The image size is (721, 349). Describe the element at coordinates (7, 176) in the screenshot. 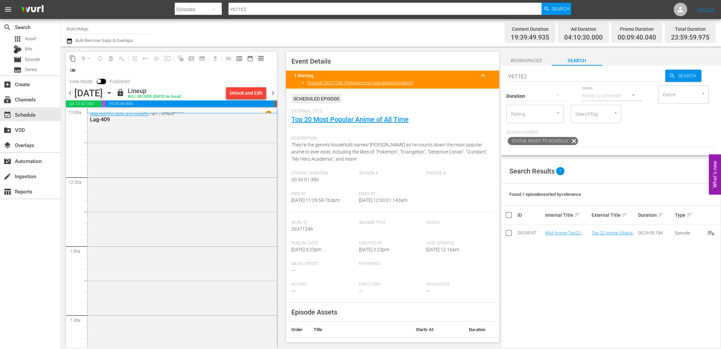

I see `span: create` at that location.